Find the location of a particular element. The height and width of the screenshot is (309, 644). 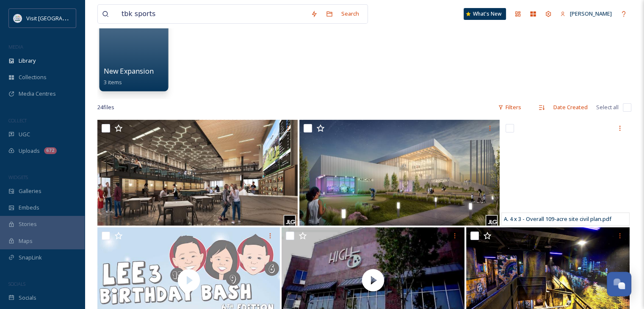

span: WIDGETS is located at coordinates (18, 177).